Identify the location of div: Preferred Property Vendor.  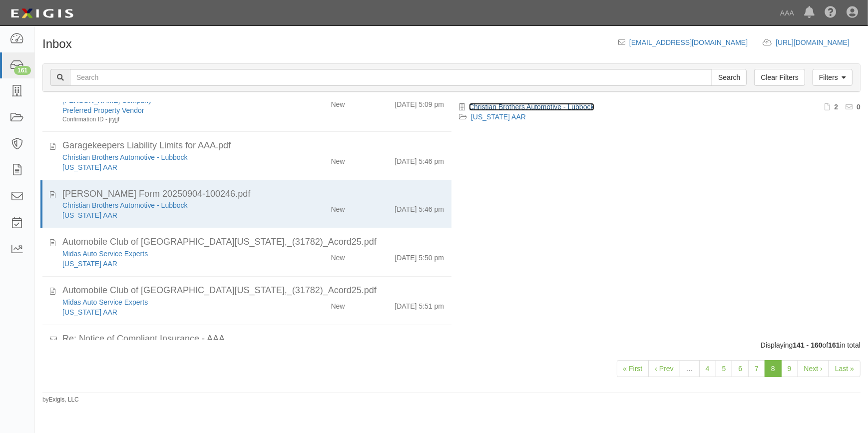
(170, 110).